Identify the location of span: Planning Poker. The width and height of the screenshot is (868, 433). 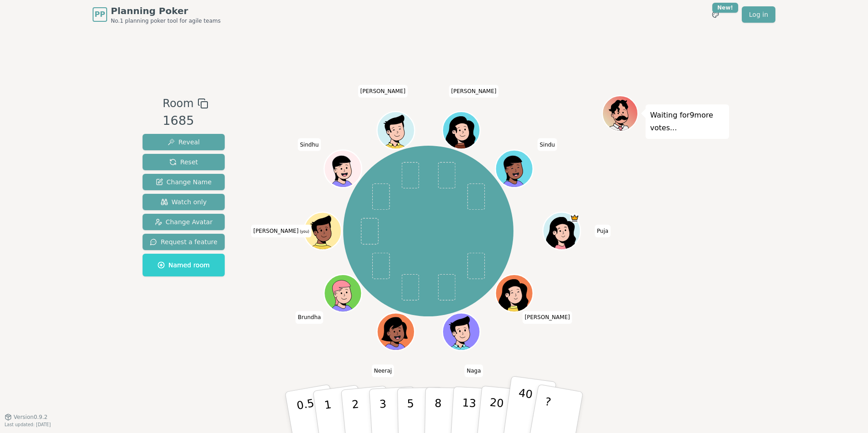
(166, 11).